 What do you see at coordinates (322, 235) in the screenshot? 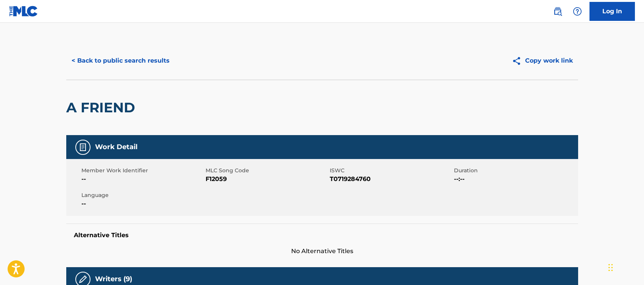
I see `h5: Alternative Titles` at bounding box center [322, 235].